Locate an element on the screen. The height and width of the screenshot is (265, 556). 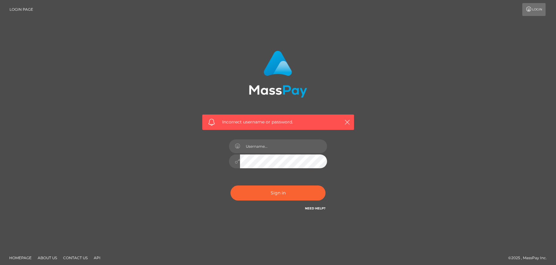
a: About Us is located at coordinates (47, 257).